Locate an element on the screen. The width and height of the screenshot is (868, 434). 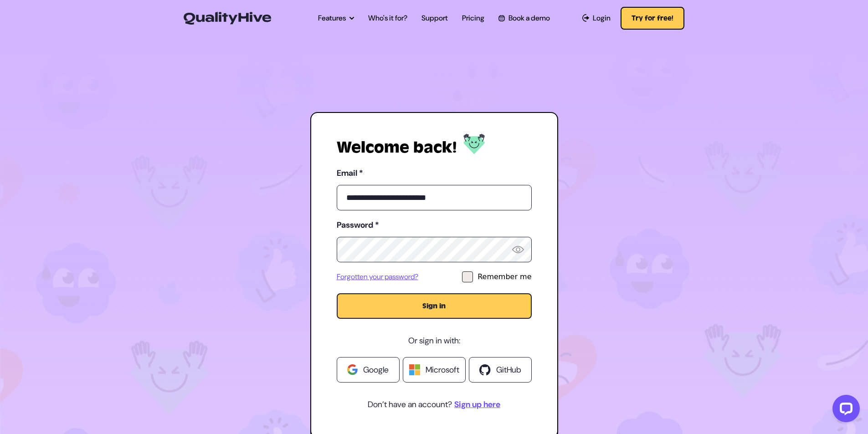
span: Microsoft is located at coordinates (442, 370).